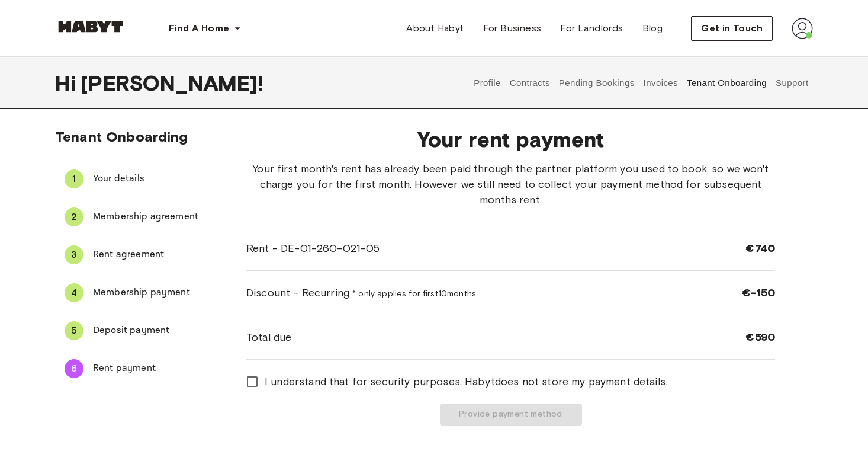 The width and height of the screenshot is (868, 467). I want to click on span: Rent - DE-01-260-021-05, so click(313, 248).